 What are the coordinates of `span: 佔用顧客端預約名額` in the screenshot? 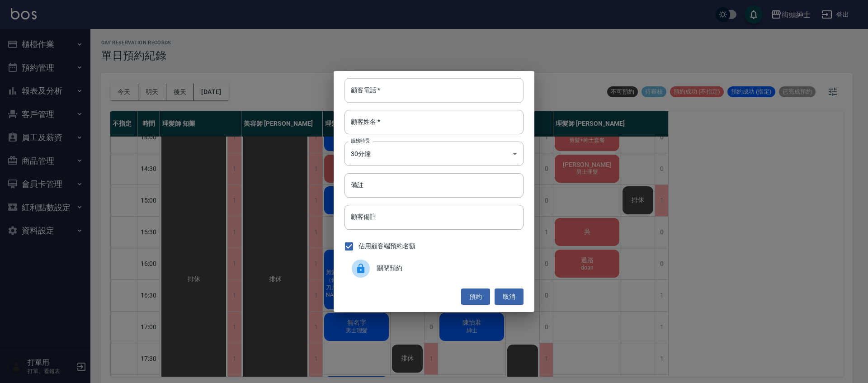 It's located at (387, 246).